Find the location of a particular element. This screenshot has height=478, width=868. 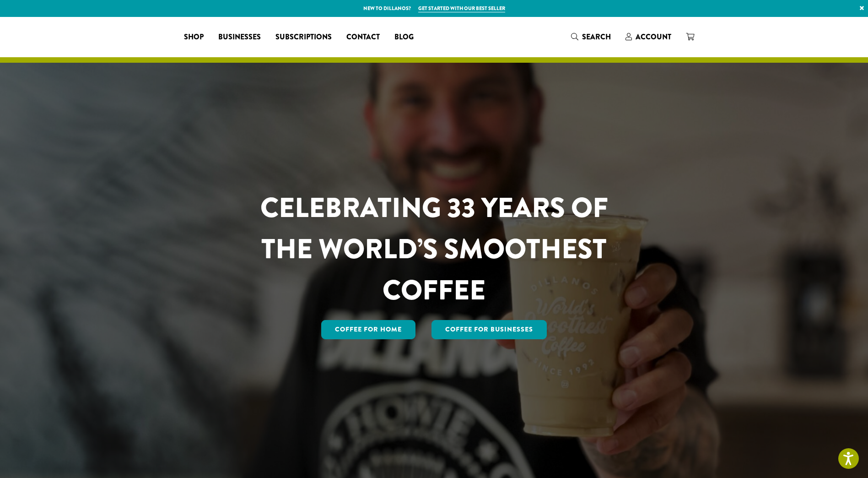

a: Get started with our best seller is located at coordinates (462, 8).